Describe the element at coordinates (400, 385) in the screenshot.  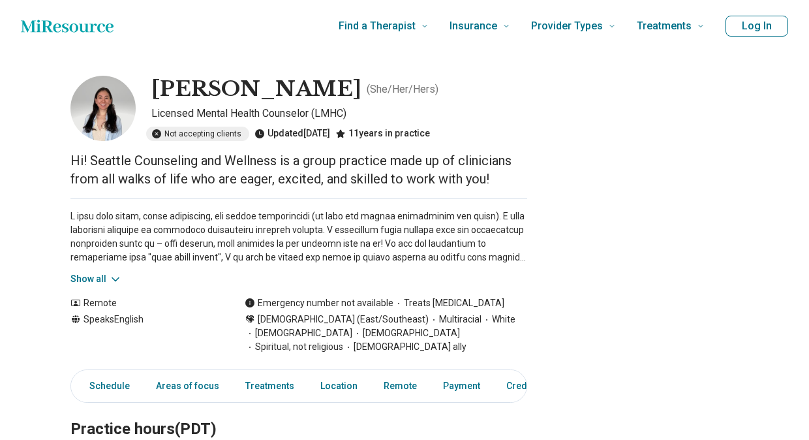
I see `a: Remote` at that location.